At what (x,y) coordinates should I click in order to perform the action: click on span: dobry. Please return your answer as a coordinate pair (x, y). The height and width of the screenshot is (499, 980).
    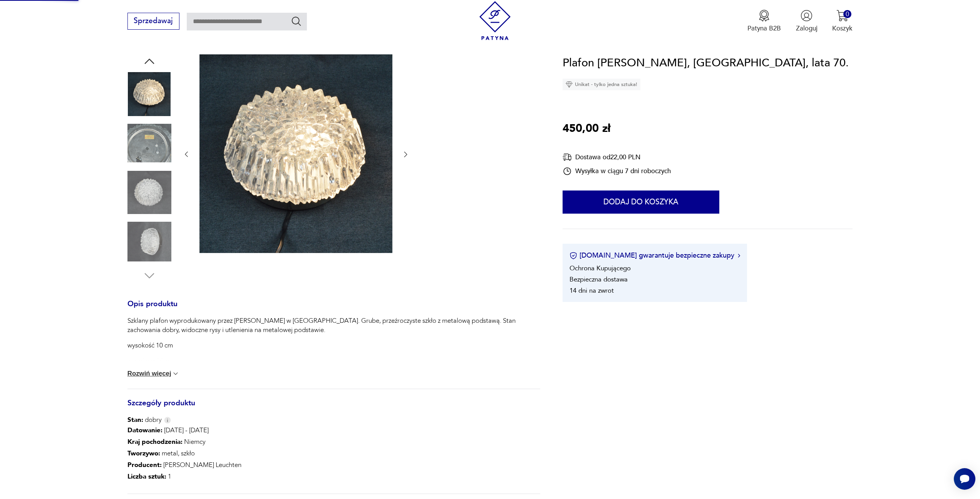
    Looking at the image, I should click on (145, 420).